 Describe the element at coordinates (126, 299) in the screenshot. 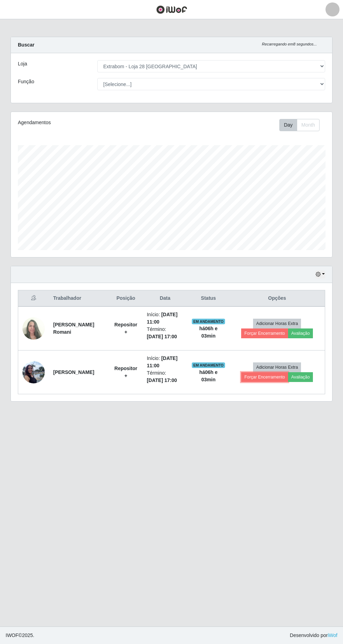

I see `th: Posição` at that location.